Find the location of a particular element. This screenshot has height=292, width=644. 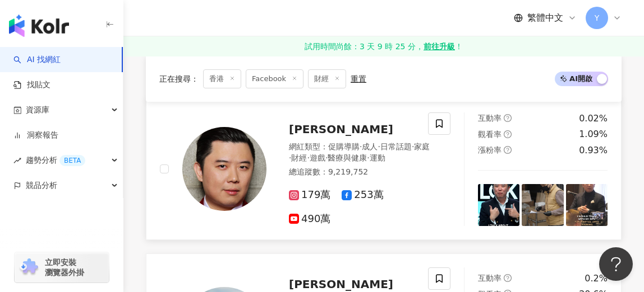

div: BETA is located at coordinates (72, 161).